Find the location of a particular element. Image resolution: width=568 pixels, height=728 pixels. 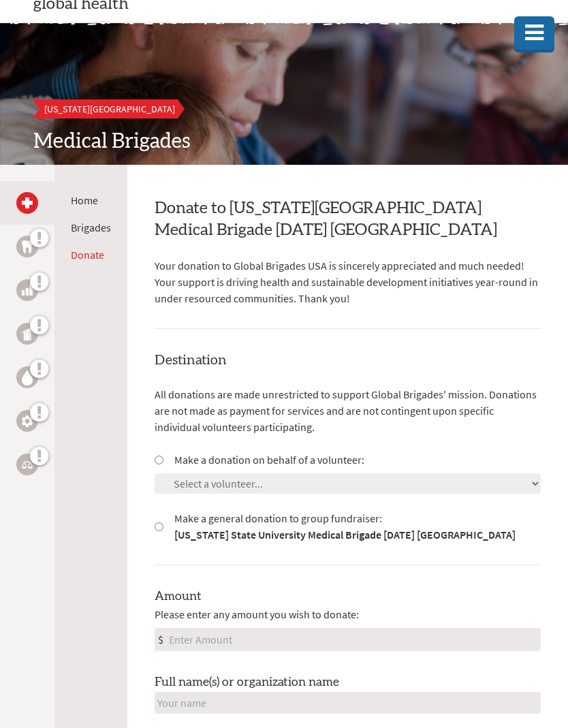

input: Your name is located at coordinates (347, 703).